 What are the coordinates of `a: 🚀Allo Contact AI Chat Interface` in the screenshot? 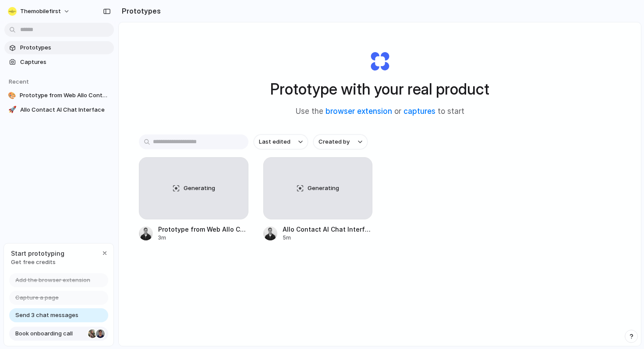 It's located at (59, 110).